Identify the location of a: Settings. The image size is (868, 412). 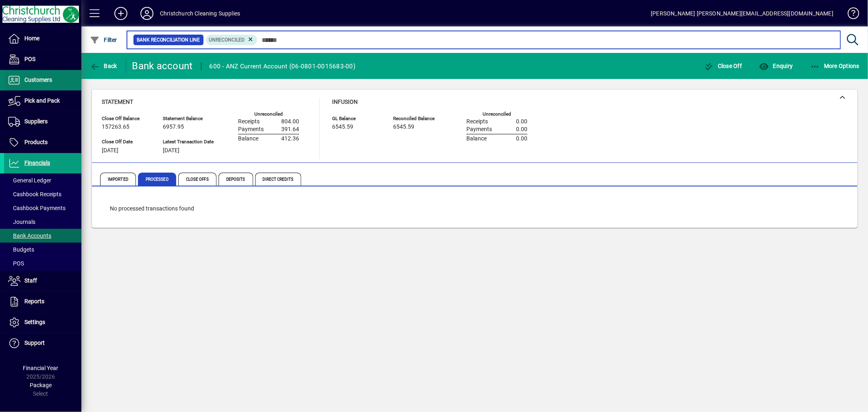
(43, 322).